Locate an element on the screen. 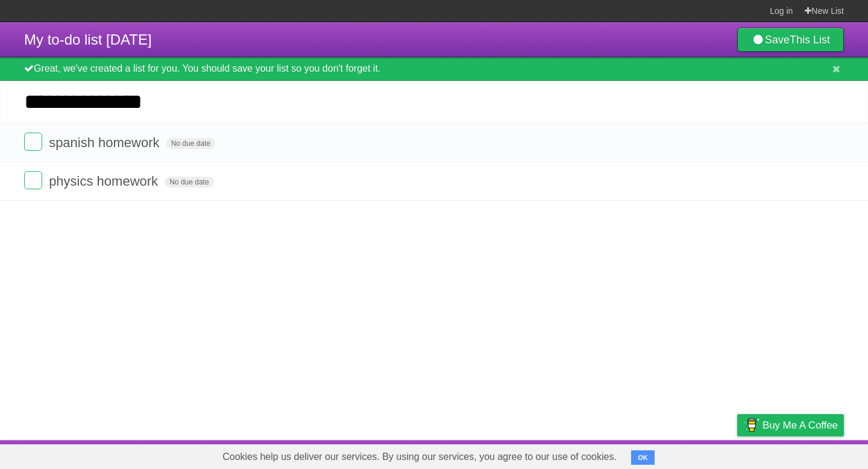 This screenshot has width=868, height=469. span: spanish homework is located at coordinates (106, 142).